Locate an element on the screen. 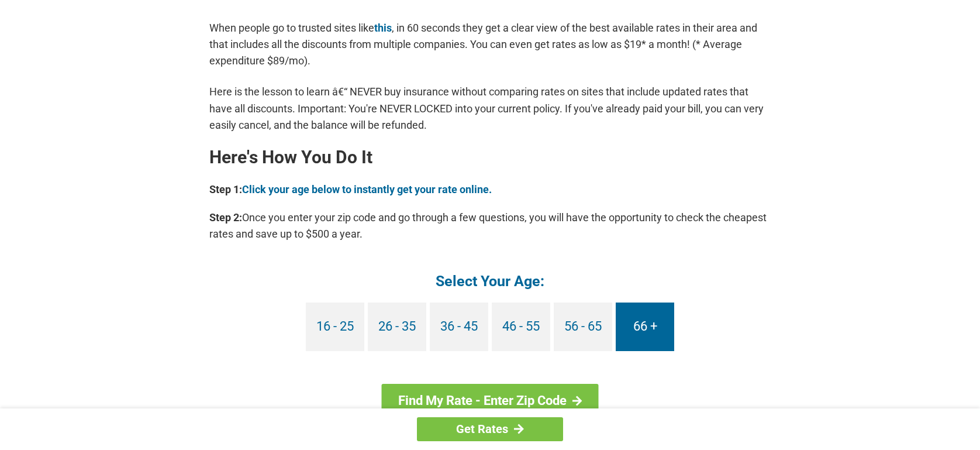 This screenshot has width=980, height=450. a: Click your age below to instantly get your rate online. is located at coordinates (367, 189).